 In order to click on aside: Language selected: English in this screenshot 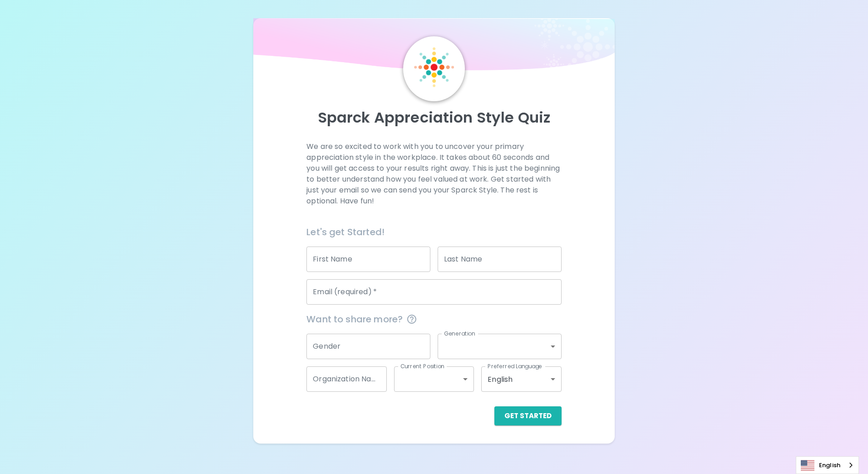, I will do `click(827, 465)`.